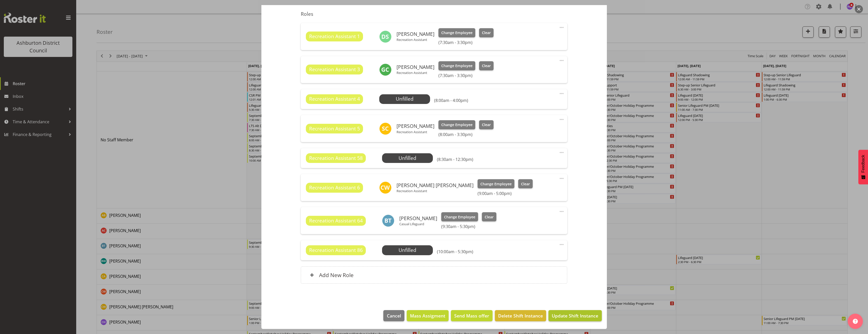 The width and height of the screenshot is (868, 334). Describe the element at coordinates (428, 316) in the screenshot. I see `button: Mass Assigment` at that location.